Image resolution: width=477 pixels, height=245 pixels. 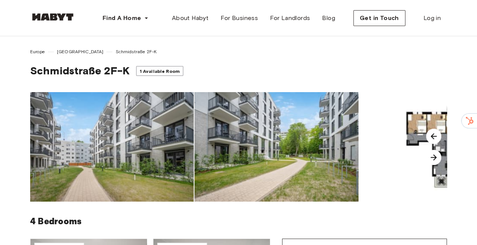 I want to click on span: Get in Touch, so click(x=379, y=18).